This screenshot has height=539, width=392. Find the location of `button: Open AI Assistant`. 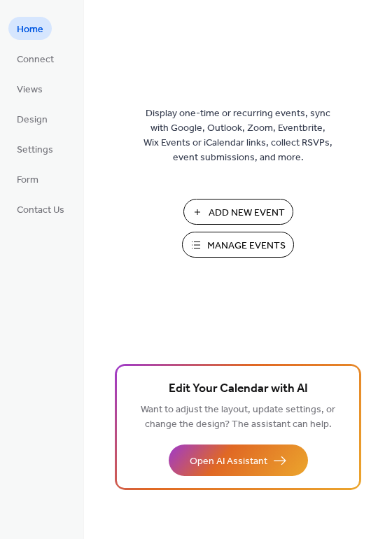

button: Open AI Assistant is located at coordinates (238, 459).